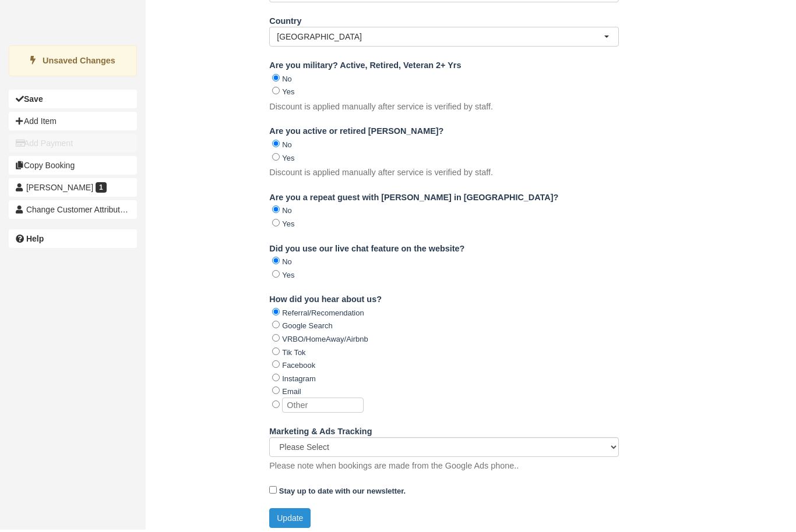  Describe the element at coordinates (79, 212) in the screenshot. I see `span: Change Customer Attribution` at that location.